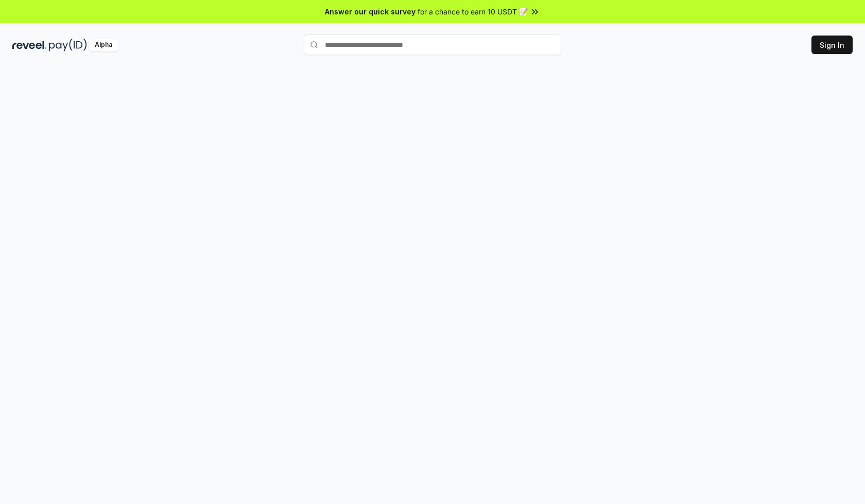 Image resolution: width=865 pixels, height=504 pixels. Describe the element at coordinates (103, 45) in the screenshot. I see `div: Alpha` at that location.